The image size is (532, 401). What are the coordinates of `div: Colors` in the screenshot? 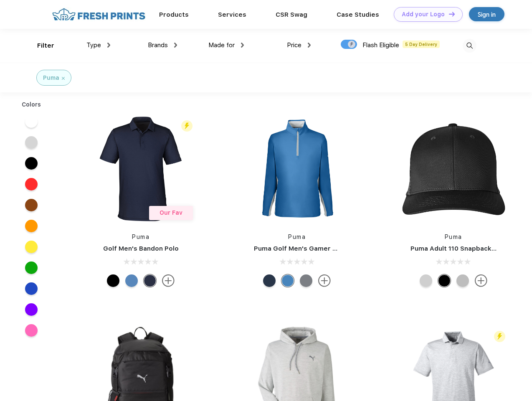 It's located at (31, 104).